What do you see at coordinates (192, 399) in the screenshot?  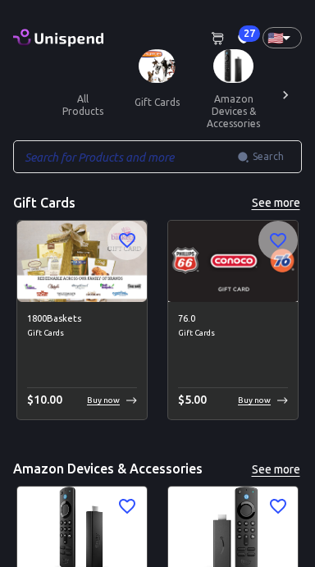 I see `span: $ 5.00` at bounding box center [192, 399].